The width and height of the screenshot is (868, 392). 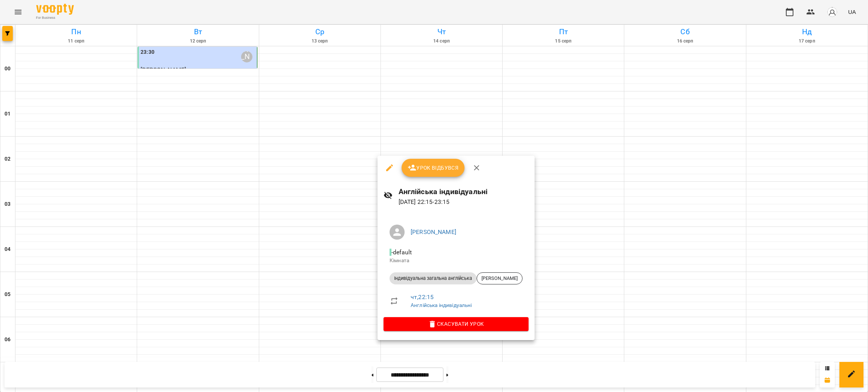 I want to click on p: Кімната, so click(x=456, y=261).